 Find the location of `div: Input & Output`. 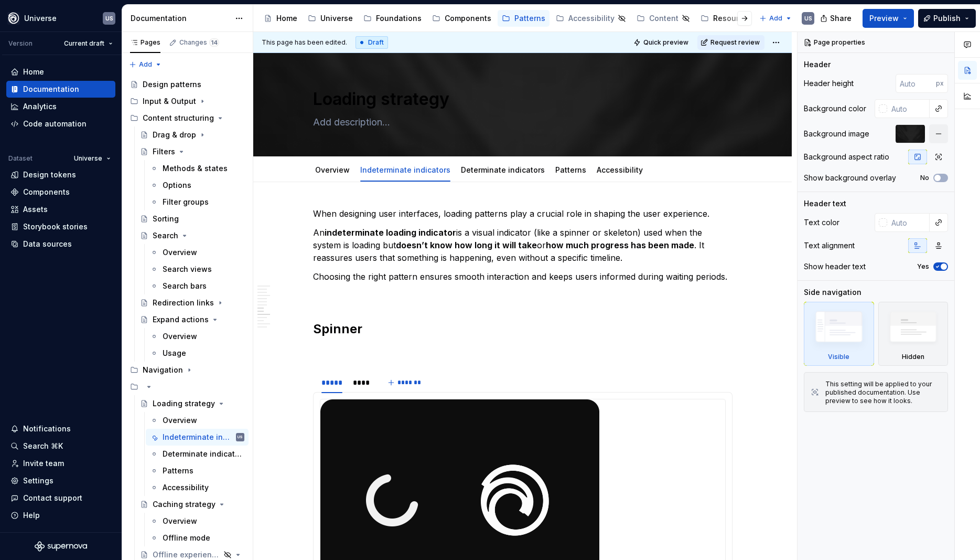

div: Input & Output is located at coordinates (169, 101).